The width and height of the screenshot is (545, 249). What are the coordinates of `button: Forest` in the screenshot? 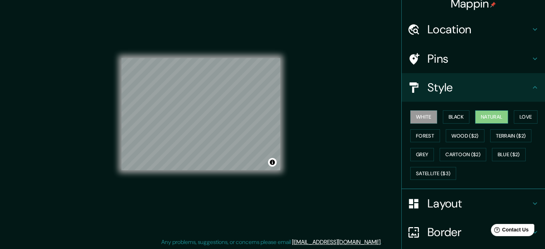 It's located at (425, 136).